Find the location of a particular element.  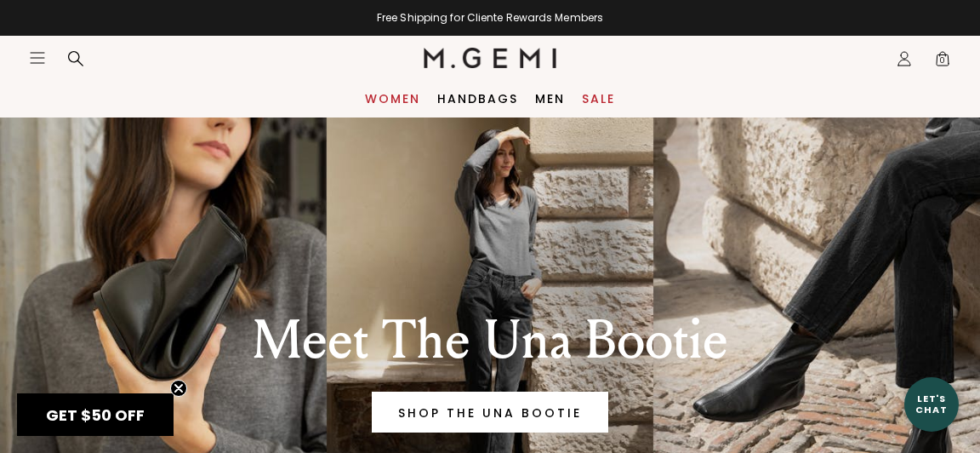

span: 0 is located at coordinates (942, 63).